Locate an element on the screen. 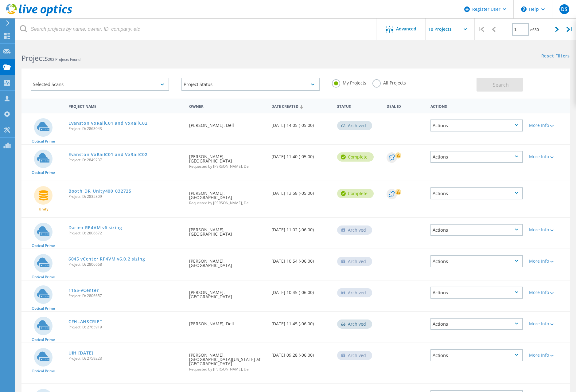 The height and width of the screenshot is (392, 576). span: DS is located at coordinates (564, 9).